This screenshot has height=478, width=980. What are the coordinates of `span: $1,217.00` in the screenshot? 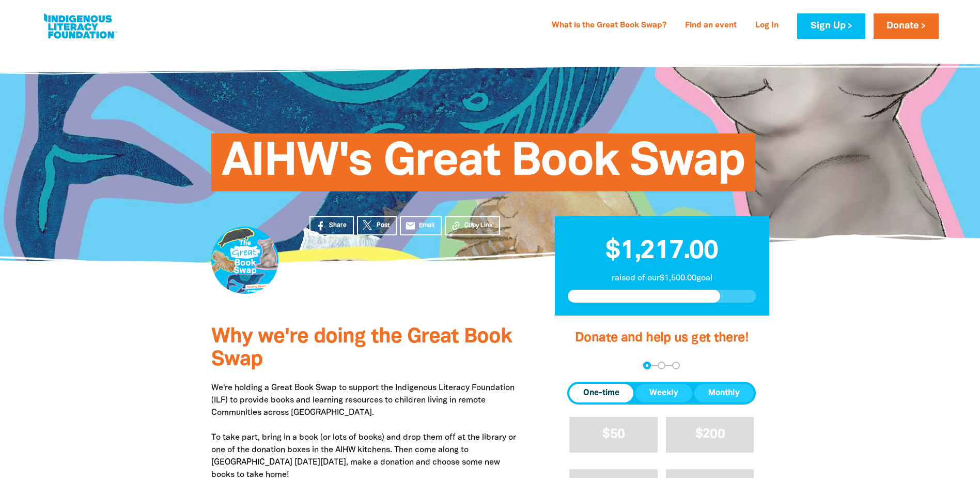 It's located at (662, 251).